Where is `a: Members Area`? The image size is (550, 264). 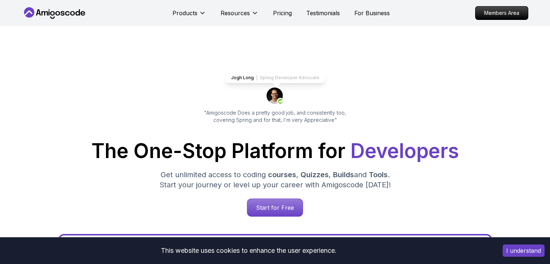 a: Members Area is located at coordinates (502, 13).